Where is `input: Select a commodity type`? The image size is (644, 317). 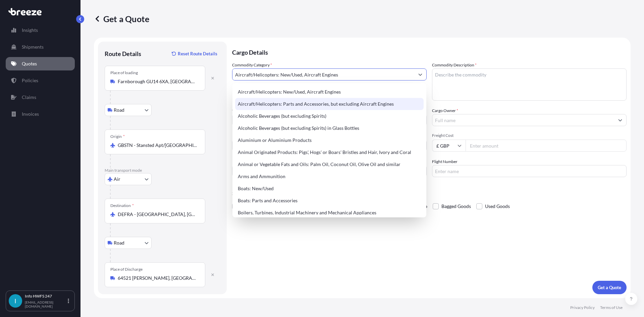
input: Select a commodity type is located at coordinates (323, 74).